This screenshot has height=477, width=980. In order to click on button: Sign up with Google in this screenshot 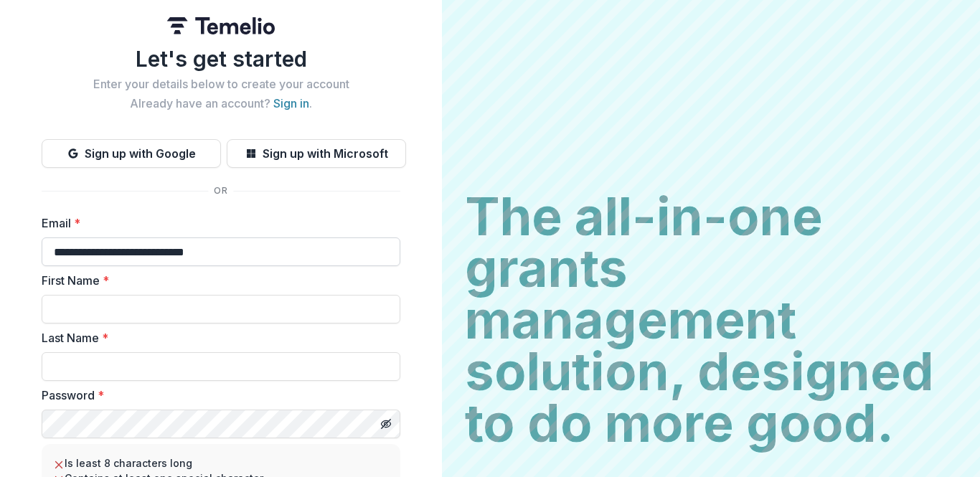, I will do `click(132, 153)`.